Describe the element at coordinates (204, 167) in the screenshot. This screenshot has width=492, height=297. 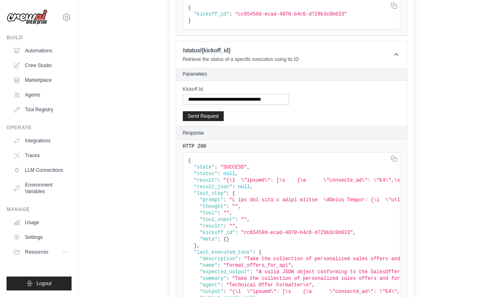
I see `span: "state"` at that location.